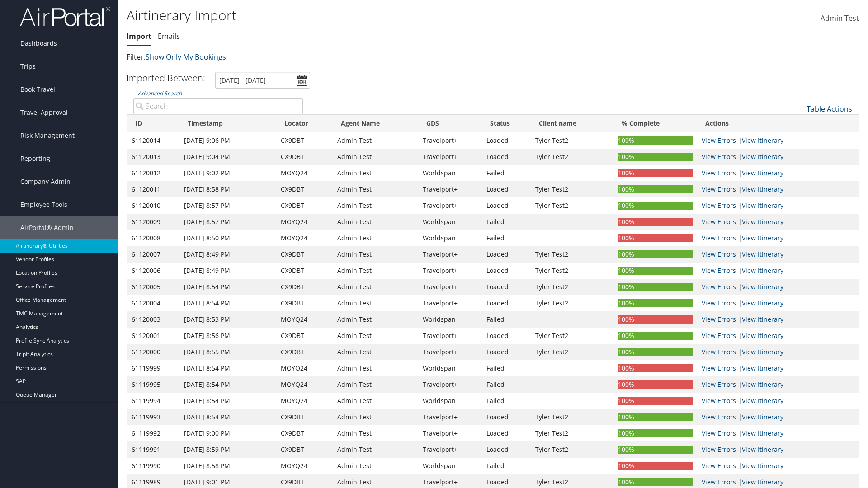 This screenshot has height=488, width=868. Describe the element at coordinates (153, 222) in the screenshot. I see `td: 61120009` at that location.